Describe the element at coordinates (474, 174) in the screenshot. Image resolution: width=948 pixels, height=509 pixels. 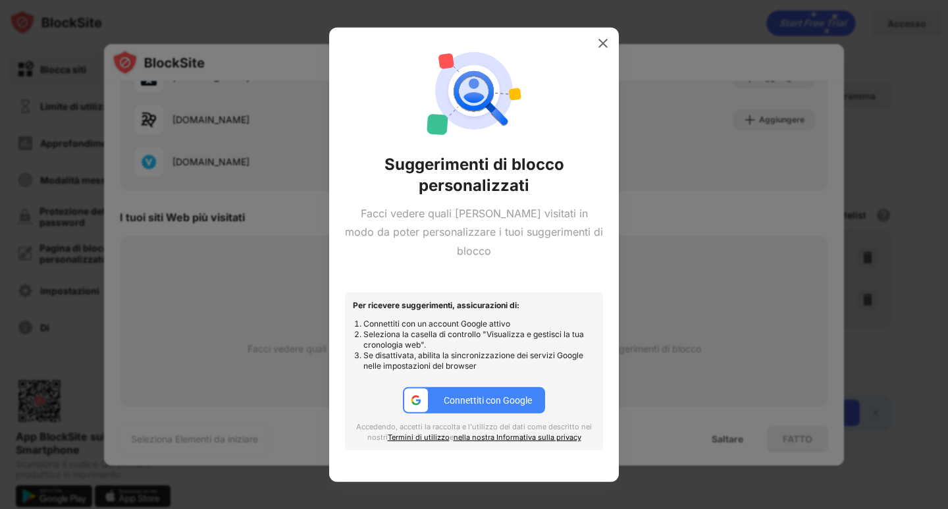
I see `font: Suggerimenti di blocco personalizzati` at that location.